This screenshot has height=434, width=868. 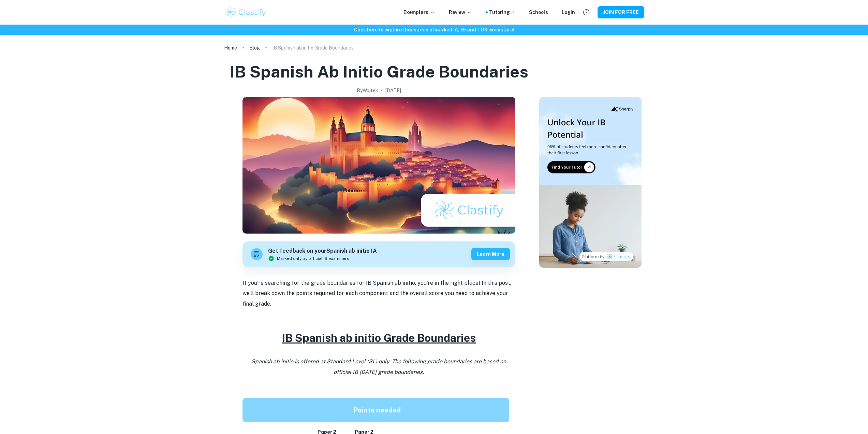 What do you see at coordinates (587, 12) in the screenshot?
I see `button: Help and Feedback` at bounding box center [587, 12].